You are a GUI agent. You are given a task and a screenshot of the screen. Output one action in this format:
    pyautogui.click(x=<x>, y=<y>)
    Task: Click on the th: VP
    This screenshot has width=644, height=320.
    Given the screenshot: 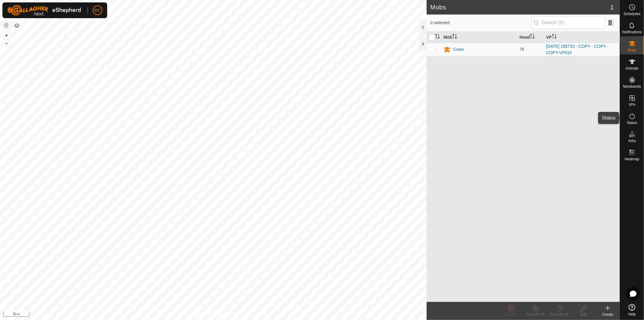 What is the action you would take?
    pyautogui.click(x=582, y=37)
    